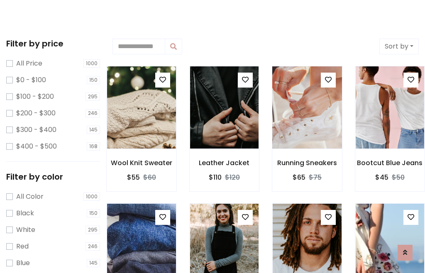  Describe the element at coordinates (133, 177) in the screenshot. I see `h6: $55` at that location.